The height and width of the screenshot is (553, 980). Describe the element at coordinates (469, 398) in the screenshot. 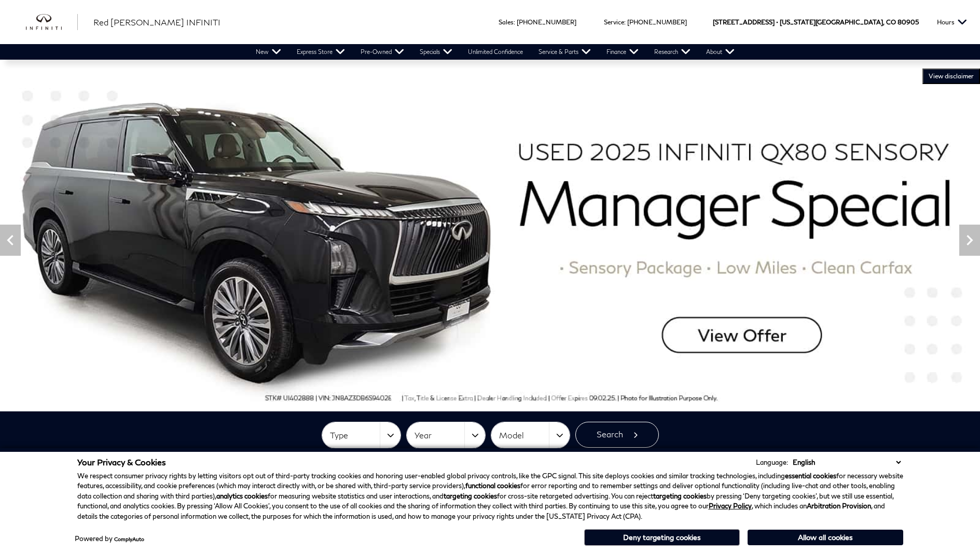

I see `span: Go to slide 6` at that location.